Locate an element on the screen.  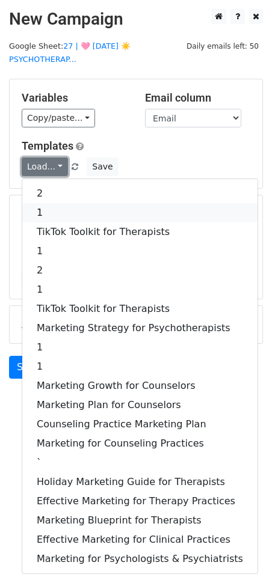
a: Marketing for Counseling Practices is located at coordinates (139, 444).